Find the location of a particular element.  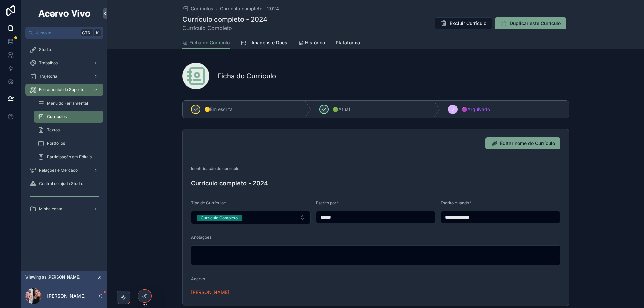

span: 🟡Em escrita is located at coordinates (219, 109).